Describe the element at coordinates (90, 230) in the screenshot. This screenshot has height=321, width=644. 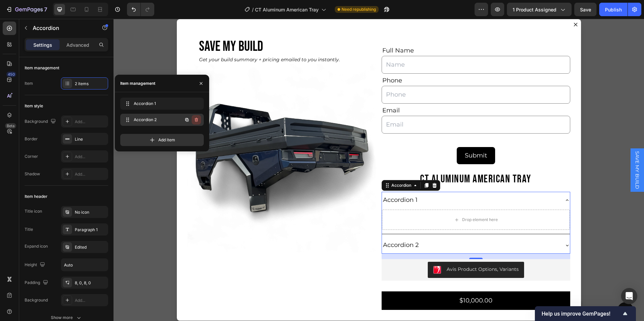
I see `div: Paragraph 1` at that location.